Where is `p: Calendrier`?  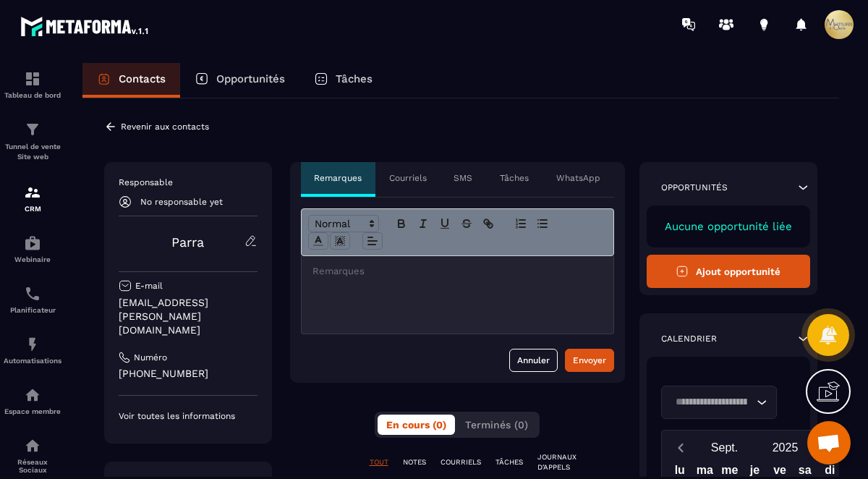
p: Calendrier is located at coordinates (689, 338).